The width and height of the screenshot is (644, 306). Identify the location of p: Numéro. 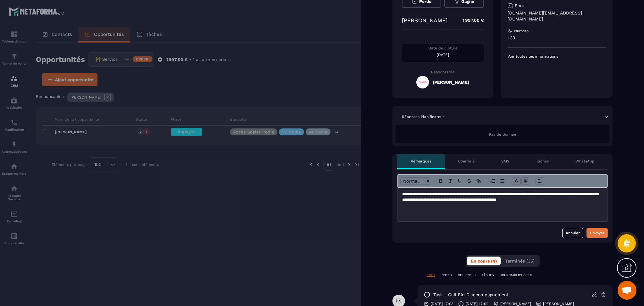
(521, 31).